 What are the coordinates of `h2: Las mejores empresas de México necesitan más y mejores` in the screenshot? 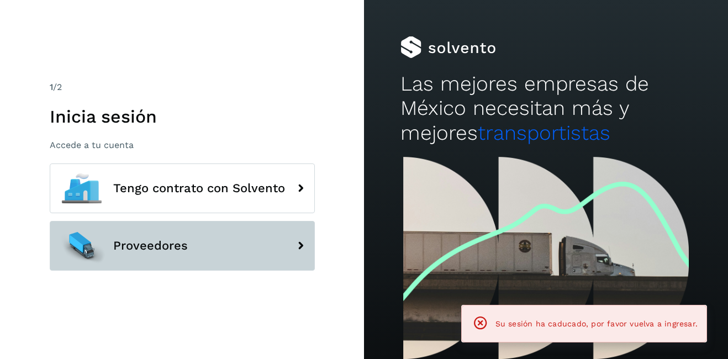 It's located at (545, 108).